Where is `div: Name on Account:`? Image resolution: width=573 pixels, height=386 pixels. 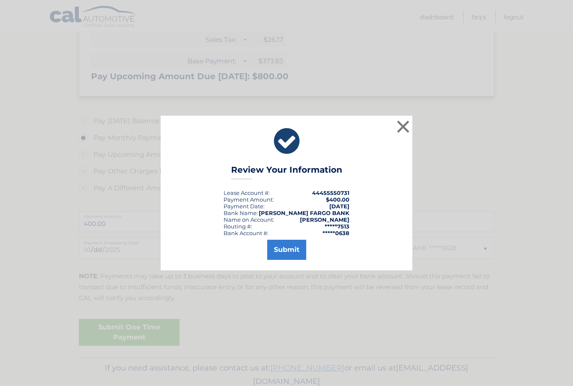 div: Name on Account: is located at coordinates (249, 220).